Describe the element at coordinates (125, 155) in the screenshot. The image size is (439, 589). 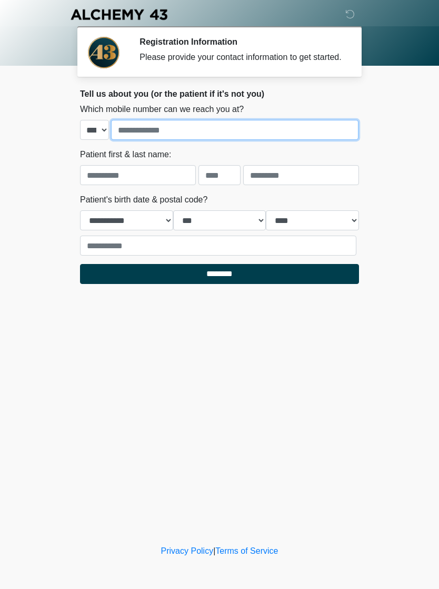
I see `label: Patient first & last name:` at that location.